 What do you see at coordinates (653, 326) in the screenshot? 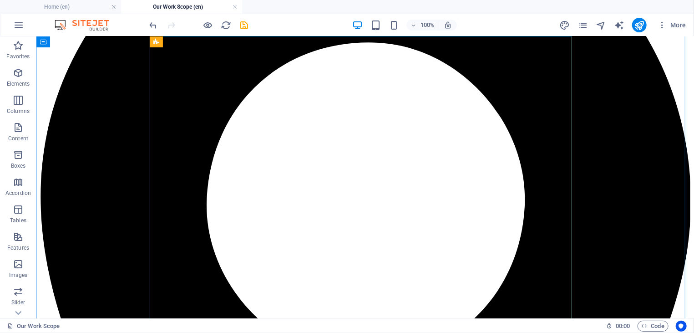
I see `span: Code` at bounding box center [653, 326].